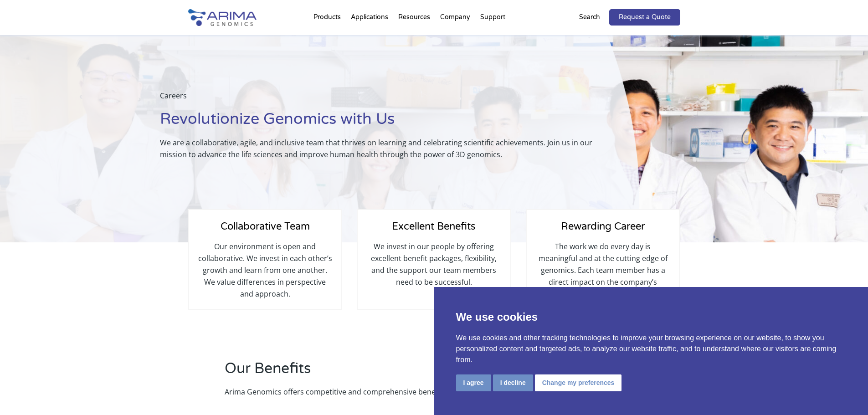 This screenshot has height=415, width=868. Describe the element at coordinates (388, 123) in the screenshot. I see `h1: Revolutionize Genomics with Us` at that location.